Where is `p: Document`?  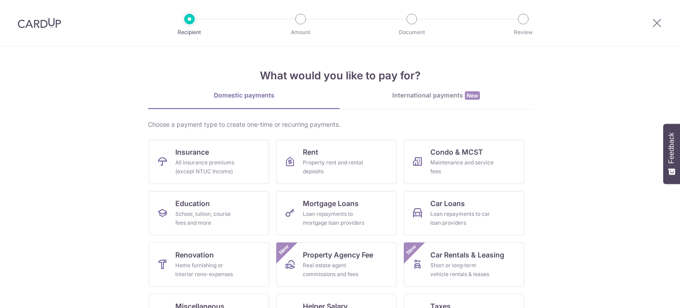
p: Document is located at coordinates (411, 32).